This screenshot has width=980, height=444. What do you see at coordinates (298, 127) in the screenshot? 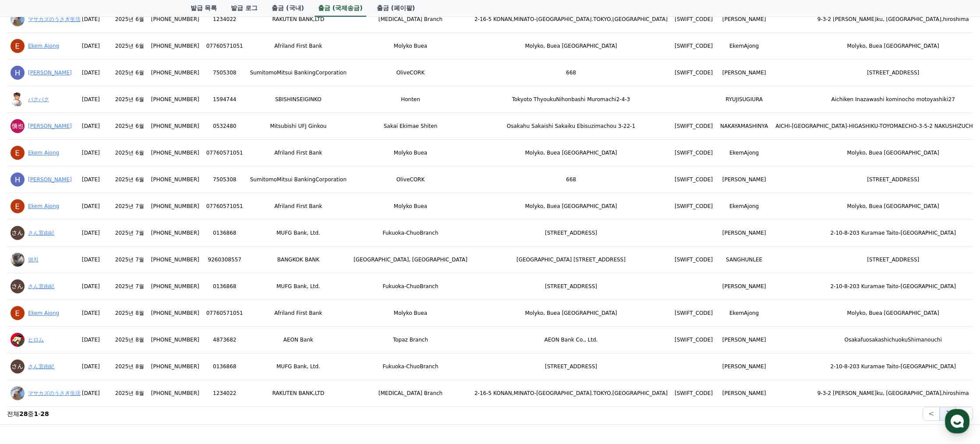
I see `td: Mitsubishi UFJ Ginkou` at bounding box center [298, 127].